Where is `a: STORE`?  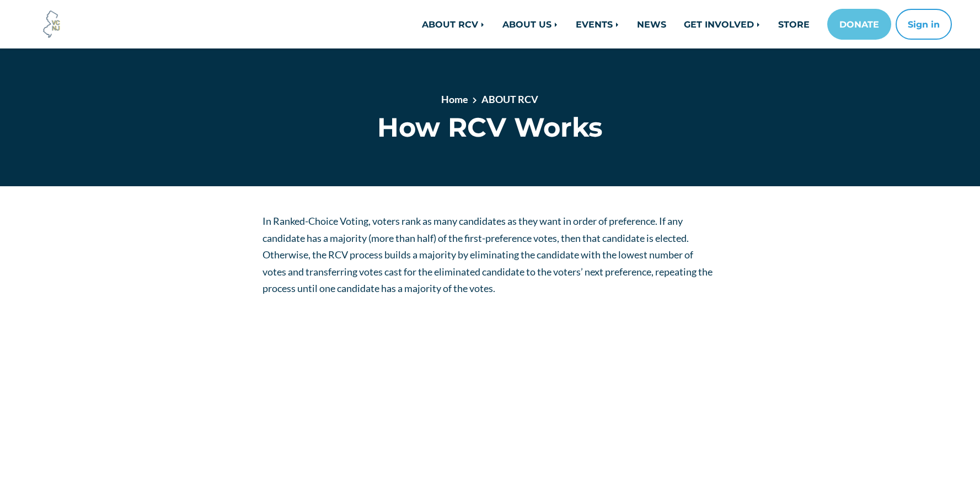 a: STORE is located at coordinates (794, 24).